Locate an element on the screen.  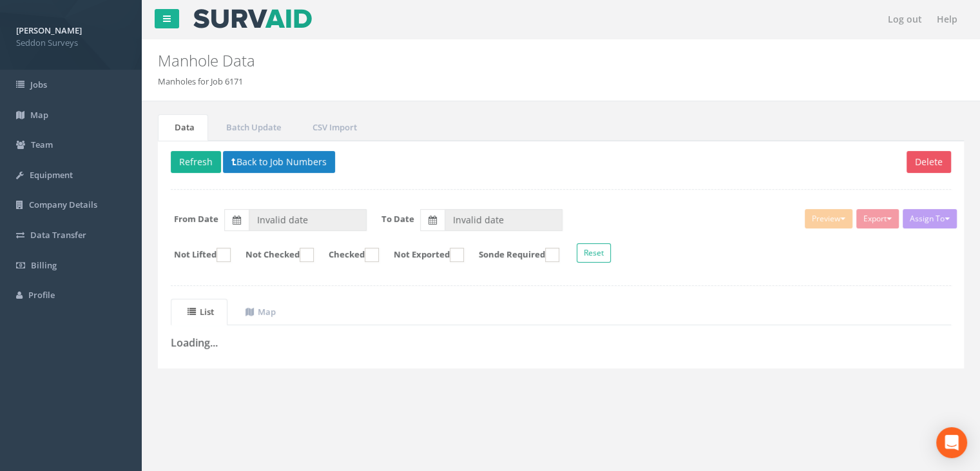
uib-tab-heading: List is located at coordinates (200, 311).